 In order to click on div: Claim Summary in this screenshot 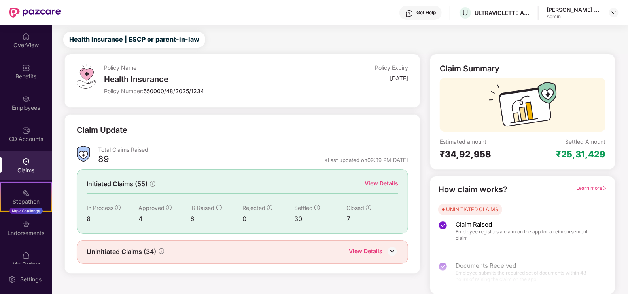, I will do `click(470, 68)`.